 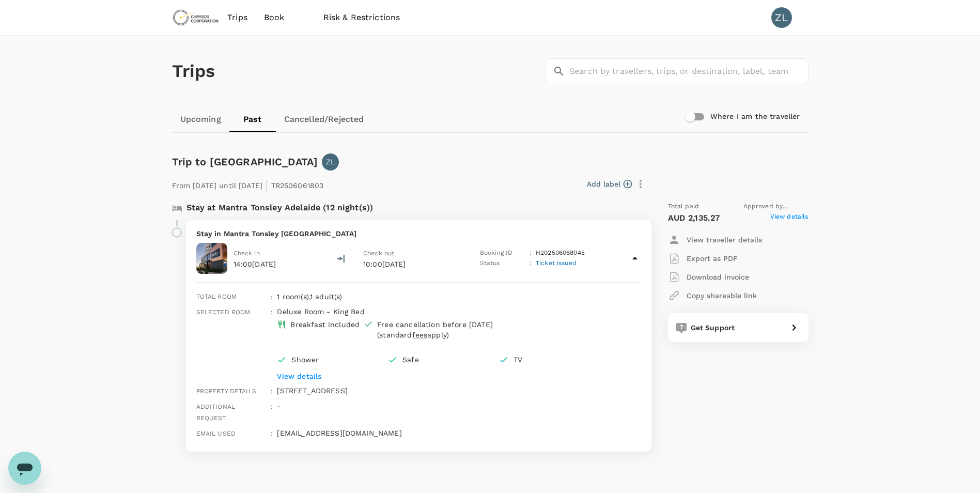 I want to click on input: Search by travellers, trips, or destination, label, team, so click(x=689, y=72).